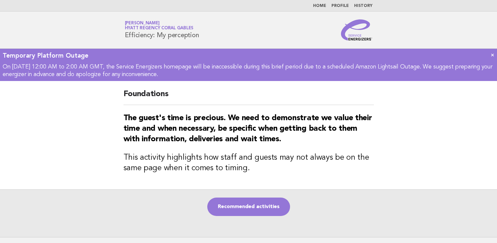 The width and height of the screenshot is (497, 243). I want to click on h2: Foundations, so click(249, 97).